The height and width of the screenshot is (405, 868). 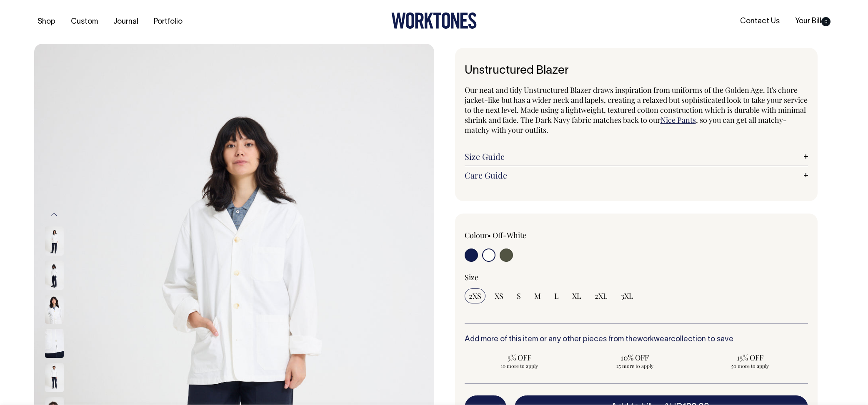 What do you see at coordinates (601, 296) in the screenshot?
I see `input: 2XL` at bounding box center [601, 296].